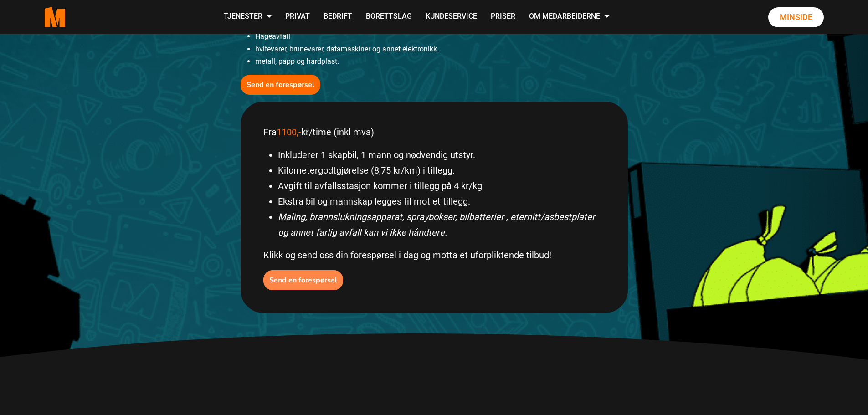  I want to click on p: Fra kr/time (inkl mva), so click(434, 132).